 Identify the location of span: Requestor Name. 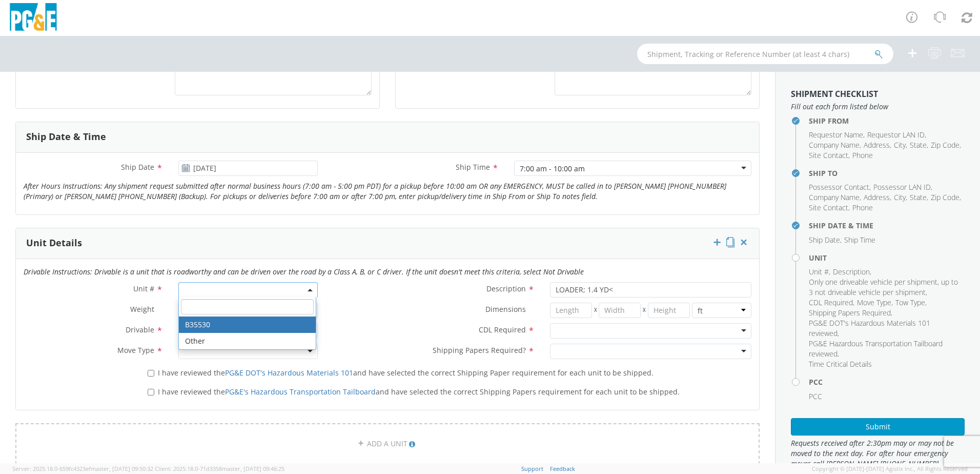
(836, 134).